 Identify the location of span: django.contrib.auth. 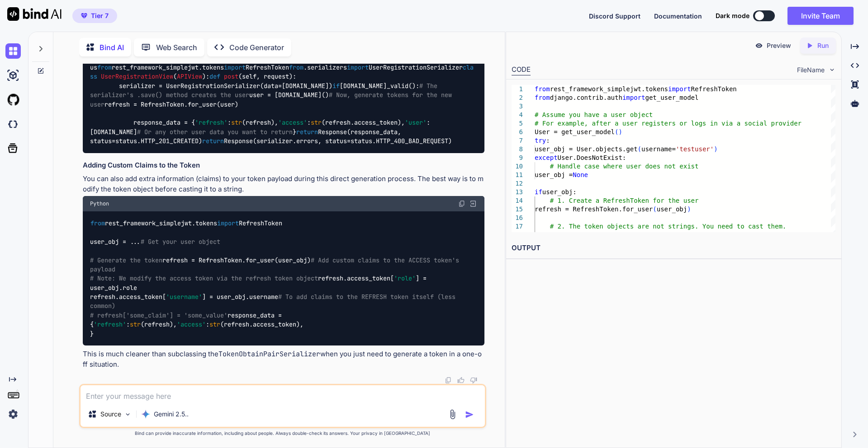
(586, 98).